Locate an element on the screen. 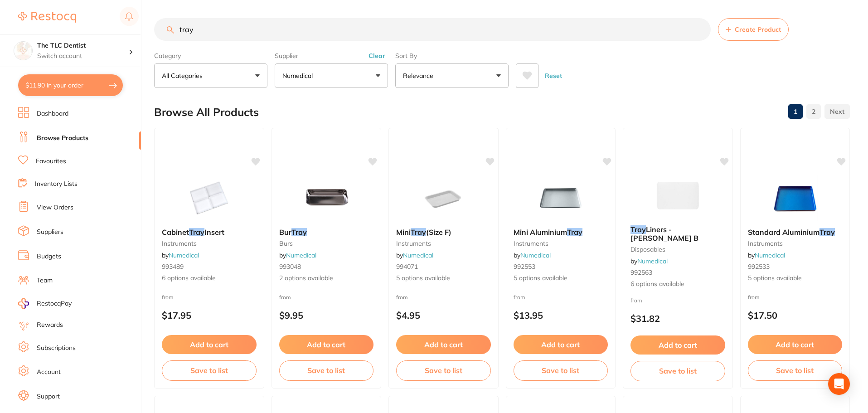 The height and width of the screenshot is (413, 868). h4: The TLC Dentist is located at coordinates (83, 46).